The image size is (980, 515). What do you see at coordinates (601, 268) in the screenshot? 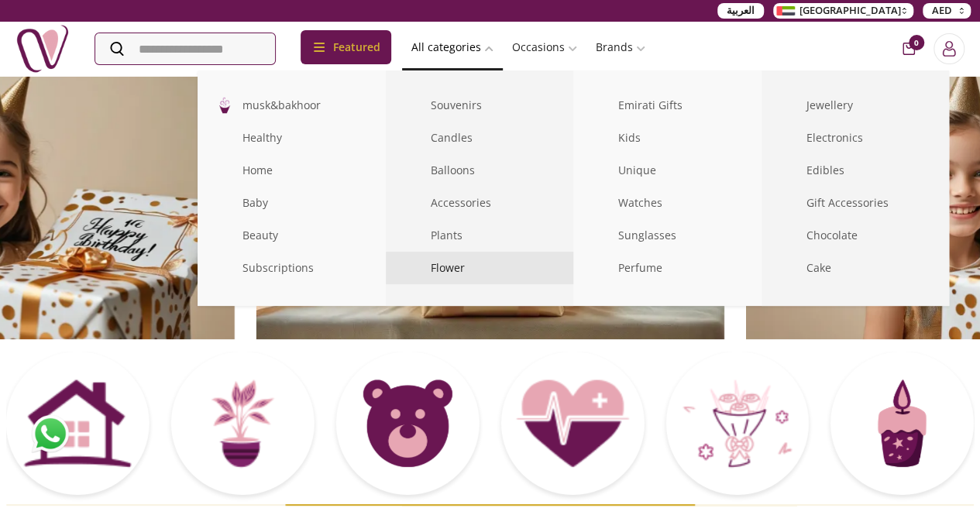
I see `img: Perfume` at bounding box center [601, 268].